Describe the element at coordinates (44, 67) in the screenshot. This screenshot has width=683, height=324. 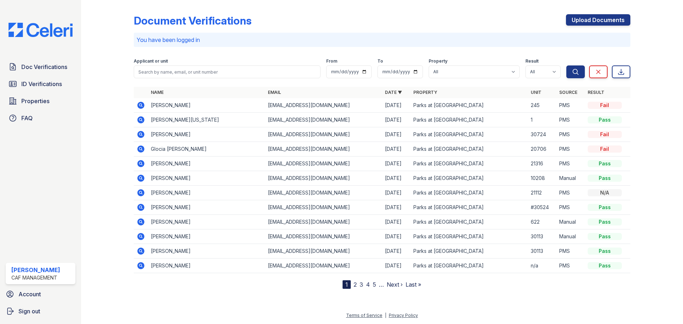
I see `span: Doc Verifications` at that location.